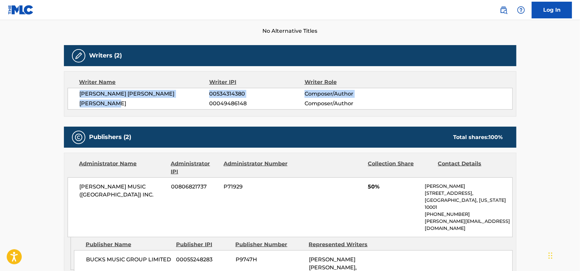 The image size is (580, 271). Describe the element at coordinates (79, 138) in the screenshot. I see `img: Publishers` at that location.